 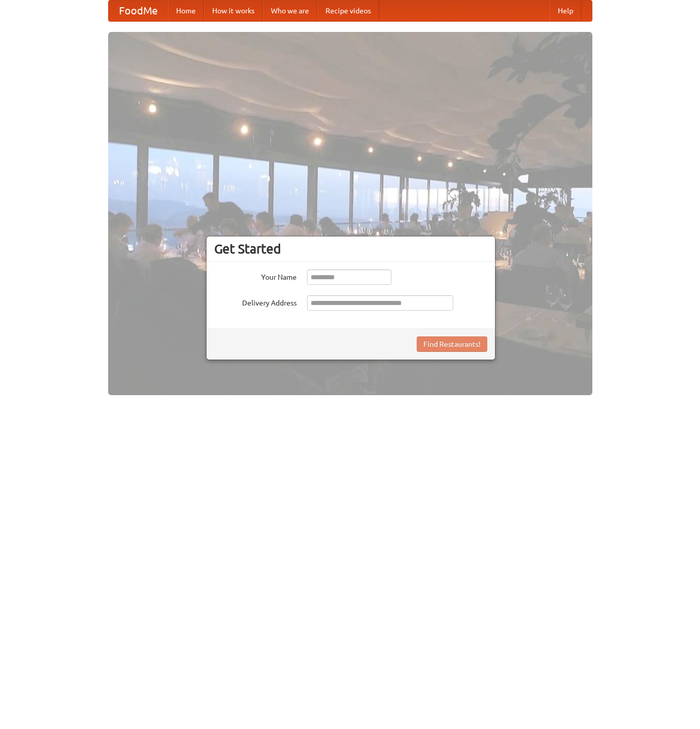 What do you see at coordinates (255, 301) in the screenshot?
I see `label: Delivery Address` at bounding box center [255, 301].